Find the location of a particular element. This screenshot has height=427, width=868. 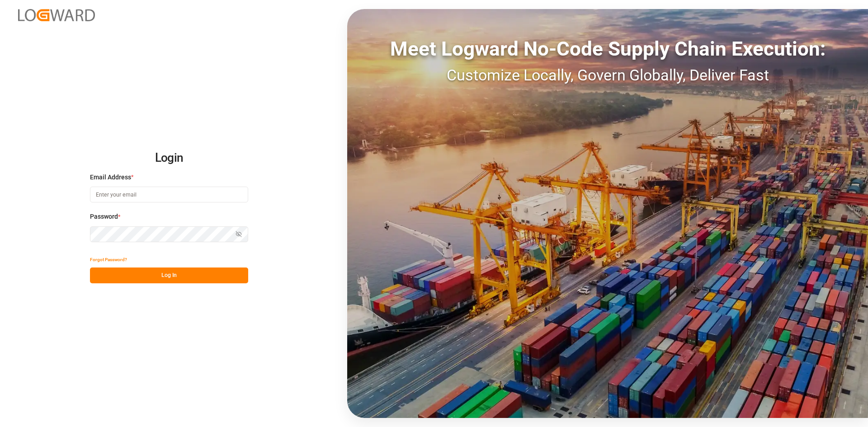

div: Meet Logward No-Code Supply Chain Execution: is located at coordinates (608, 49).